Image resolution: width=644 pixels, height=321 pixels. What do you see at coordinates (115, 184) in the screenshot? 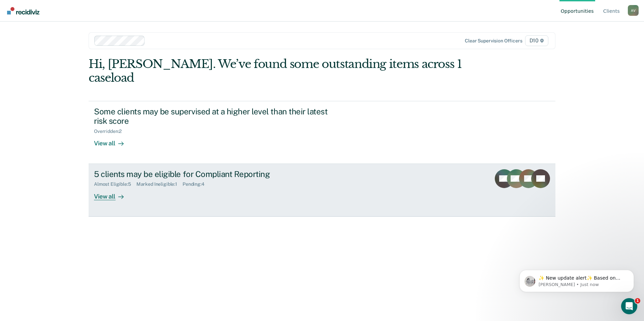
I see `div: Almost Eligible : 5` at bounding box center [115, 184].